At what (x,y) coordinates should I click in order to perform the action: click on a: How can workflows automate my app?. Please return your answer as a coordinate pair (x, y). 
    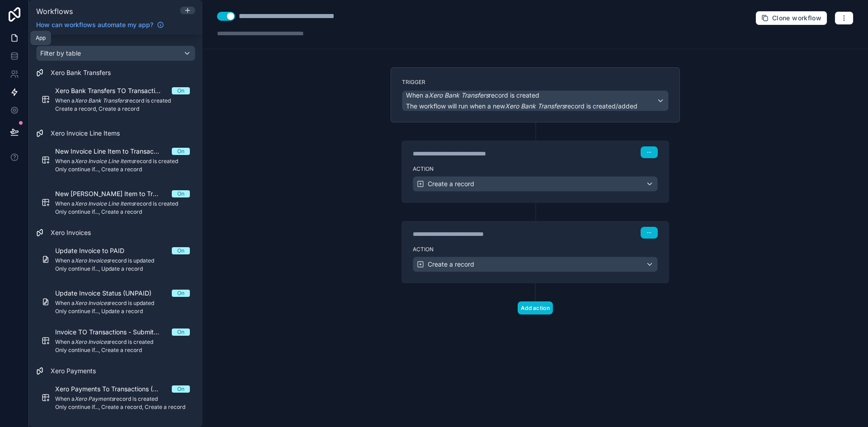
    Looking at the image, I should click on (100, 25).